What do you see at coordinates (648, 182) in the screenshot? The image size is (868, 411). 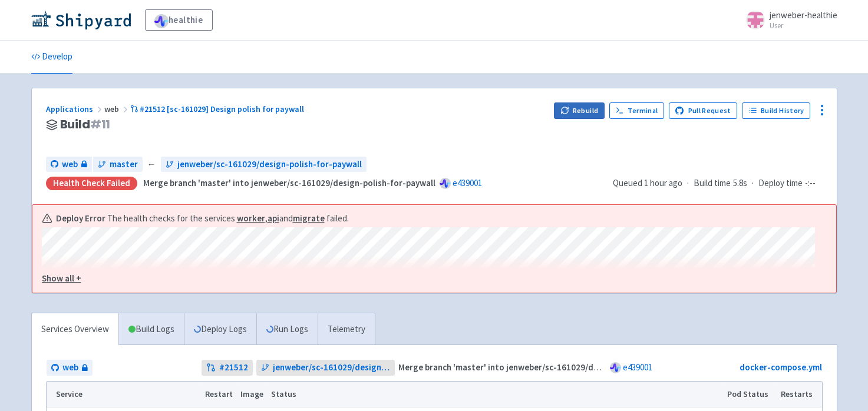 I see `span: Queued` at bounding box center [648, 182].